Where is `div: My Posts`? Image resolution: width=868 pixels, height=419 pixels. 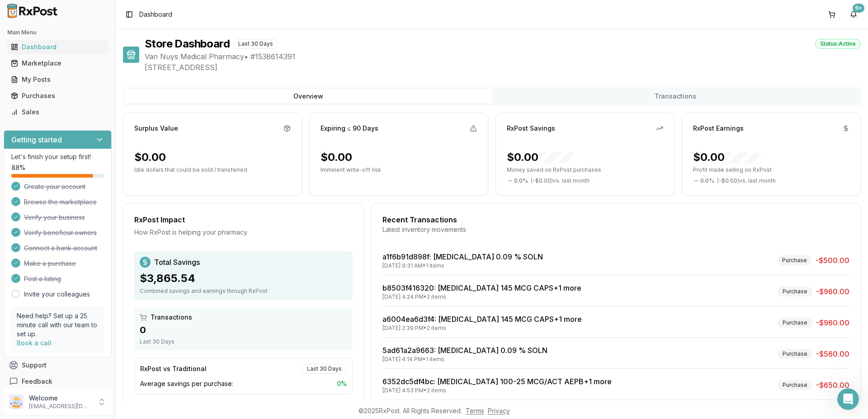
div: My Posts is located at coordinates (57, 80).